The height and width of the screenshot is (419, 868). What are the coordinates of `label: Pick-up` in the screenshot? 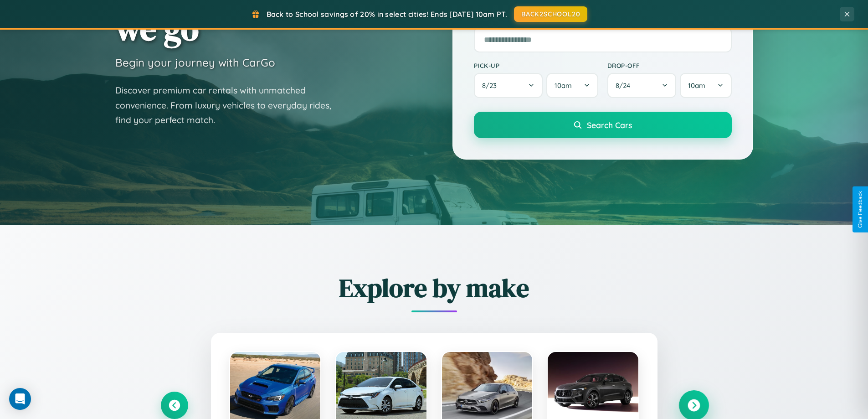 It's located at (536, 65).